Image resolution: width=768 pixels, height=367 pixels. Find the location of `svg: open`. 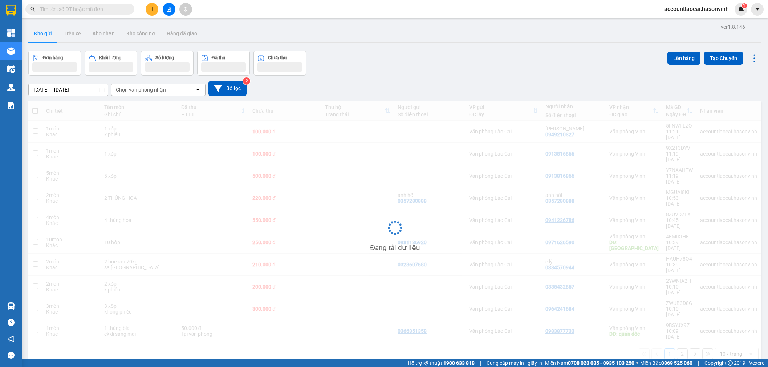

svg: open is located at coordinates (198, 90).